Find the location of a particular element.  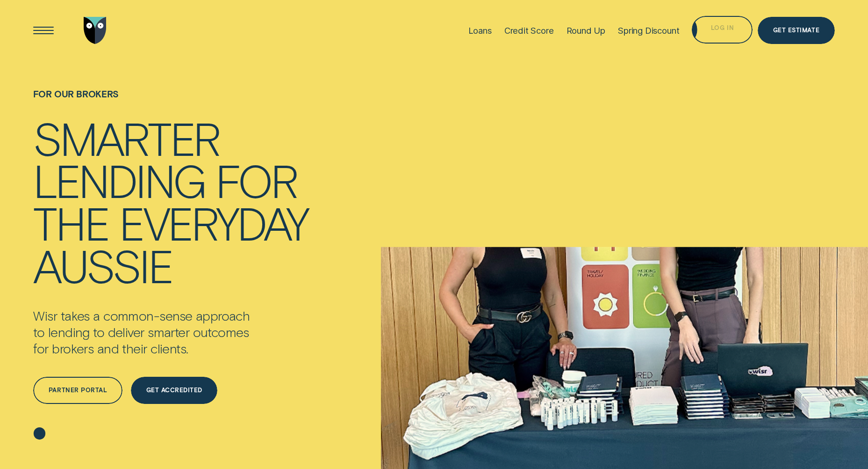

div: Loans is located at coordinates (480, 31).